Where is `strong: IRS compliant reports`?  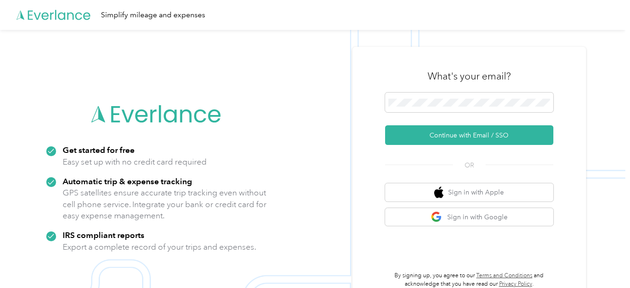 strong: IRS compliant reports is located at coordinates (103, 235).